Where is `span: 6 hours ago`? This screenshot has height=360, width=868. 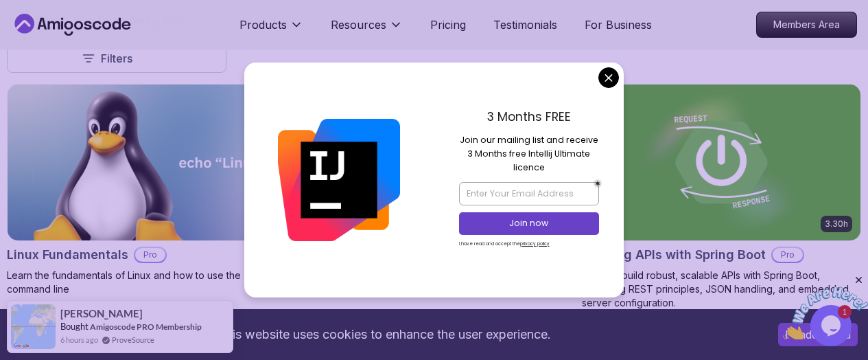 span: 6 hours ago is located at coordinates (79, 339).